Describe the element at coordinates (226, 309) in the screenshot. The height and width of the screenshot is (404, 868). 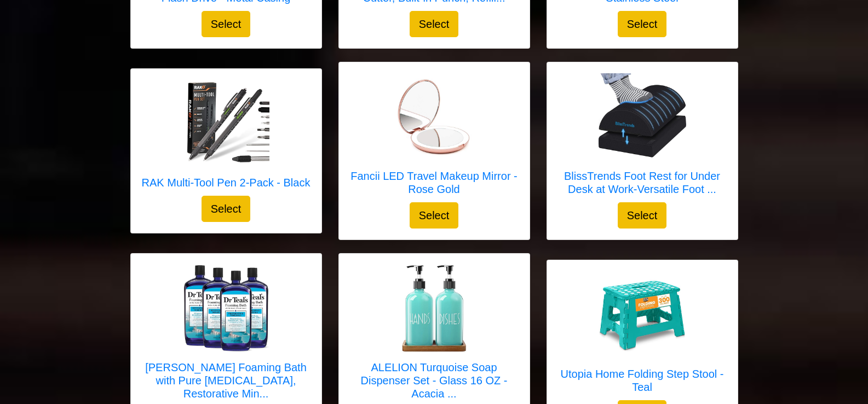
I see `img: Dr Teal's Foaming Bath with Pure Epsom Salt, Restorative Minerals with Magnesium, Potassium, Zinc...` at that location.